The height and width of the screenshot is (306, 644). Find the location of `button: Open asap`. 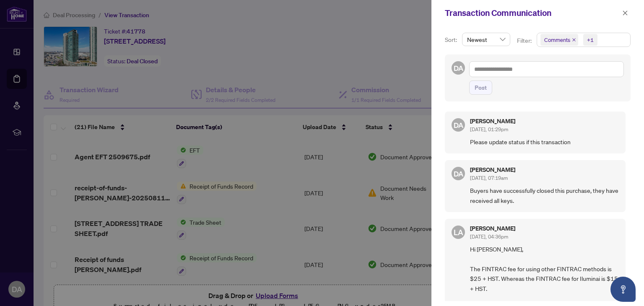

button: Open asap is located at coordinates (623, 290).